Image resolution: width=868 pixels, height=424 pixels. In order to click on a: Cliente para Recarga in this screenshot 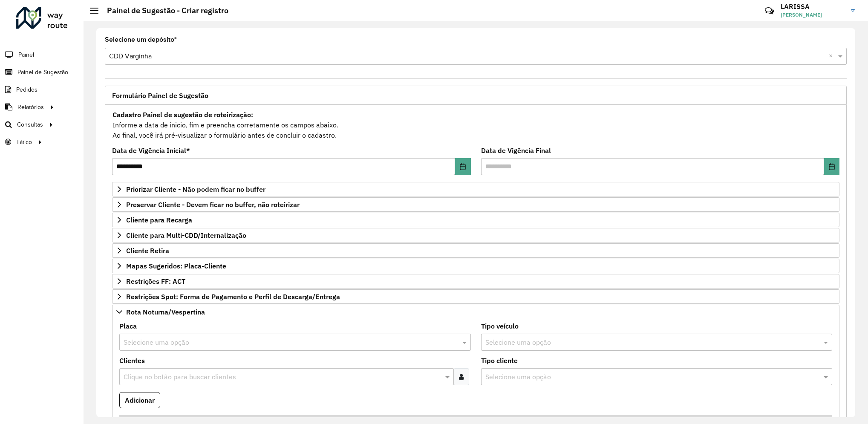, I will do `click(476, 220)`.